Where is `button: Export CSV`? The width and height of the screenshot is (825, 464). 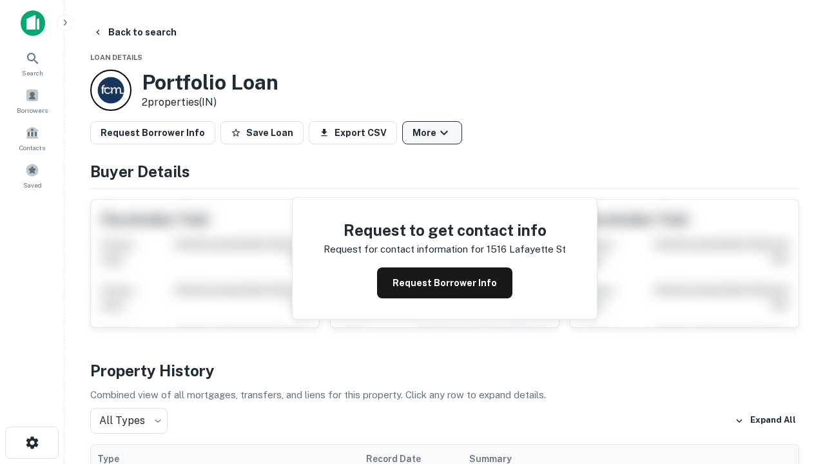 button: Export CSV is located at coordinates (353, 133).